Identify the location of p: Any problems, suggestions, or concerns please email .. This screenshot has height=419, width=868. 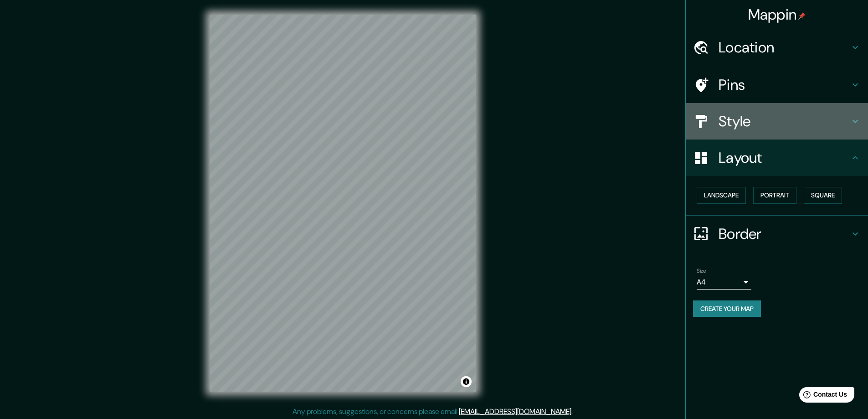
(433, 412).